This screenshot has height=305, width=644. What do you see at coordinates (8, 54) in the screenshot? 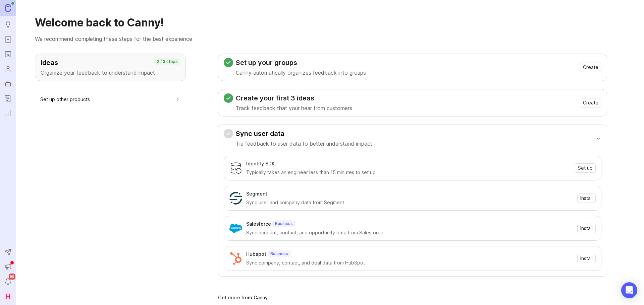
I see `a: Roadmaps` at bounding box center [8, 54].